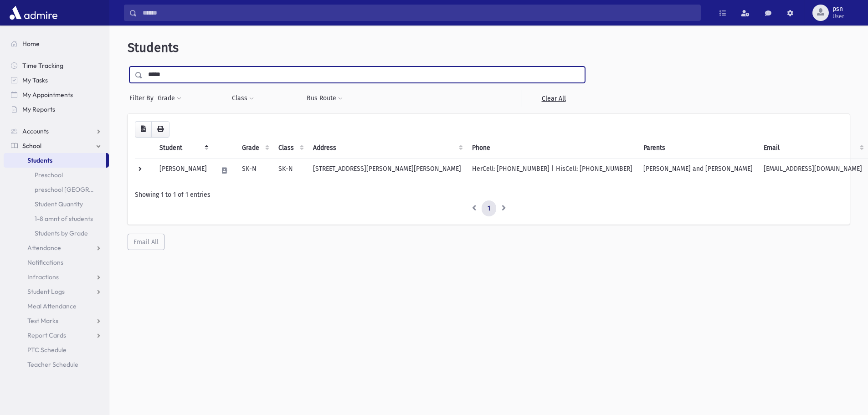  Describe the element at coordinates (56, 205) in the screenshot. I see `a: Student Quantity` at that location.